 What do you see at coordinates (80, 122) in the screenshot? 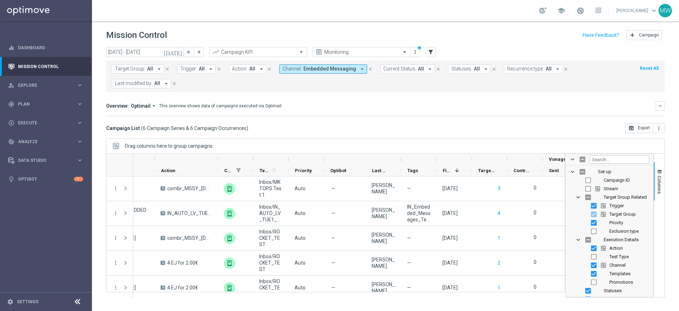
I see `i: keyboard_arrow_right` at bounding box center [80, 122].